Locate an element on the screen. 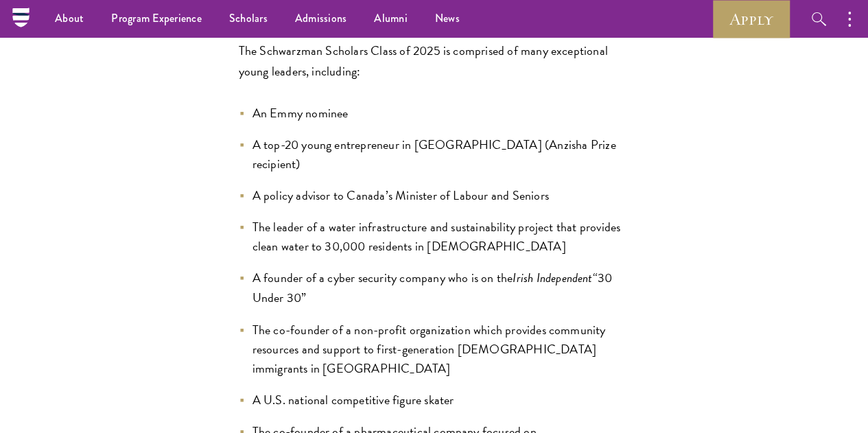 This screenshot has height=433, width=868. li: An Emmy nominee is located at coordinates (434, 113).